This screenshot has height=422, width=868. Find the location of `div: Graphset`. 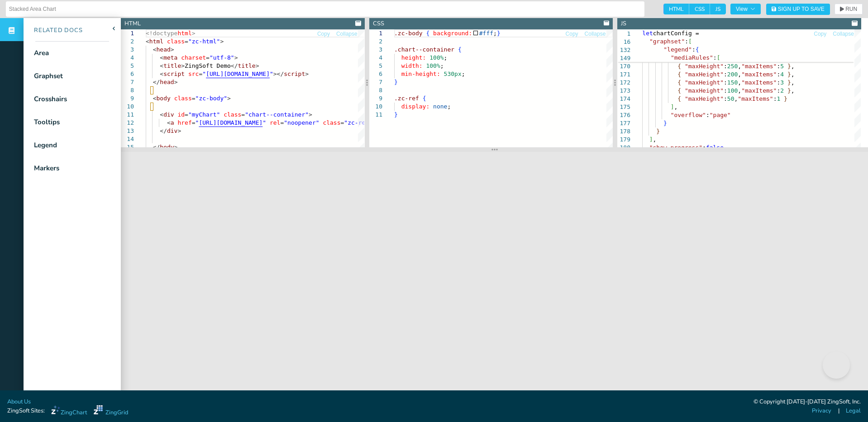

div: Graphset is located at coordinates (49, 76).